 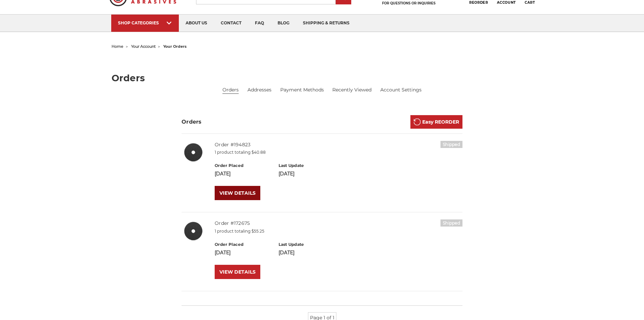 I want to click on h3: Orders, so click(x=192, y=122).